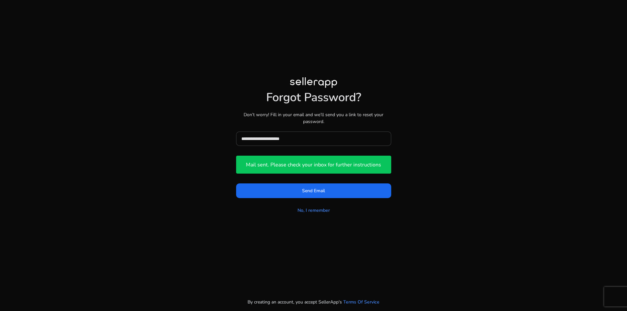 This screenshot has width=627, height=311. What do you see at coordinates (314, 210) in the screenshot?
I see `a: No, I remember` at bounding box center [314, 210].